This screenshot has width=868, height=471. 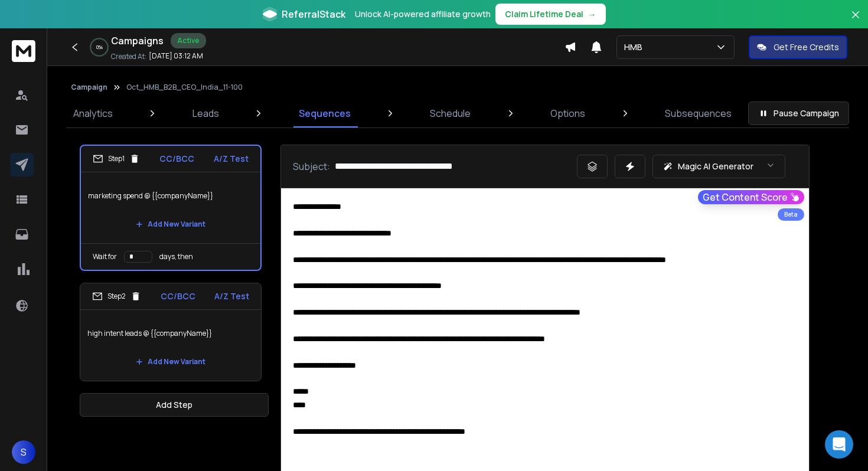 What do you see at coordinates (170, 208) in the screenshot?
I see `li: Step1CC/BCCA/Z Testmarketing spend @ {{companyName}}Add New VariantWait fordays, then` at bounding box center [170, 208].